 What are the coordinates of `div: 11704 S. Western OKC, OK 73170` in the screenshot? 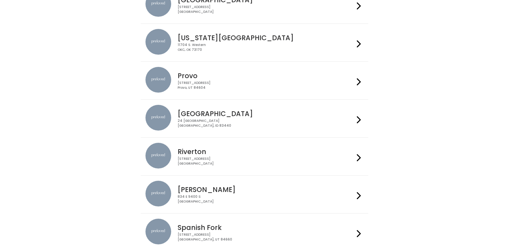 It's located at (266, 47).